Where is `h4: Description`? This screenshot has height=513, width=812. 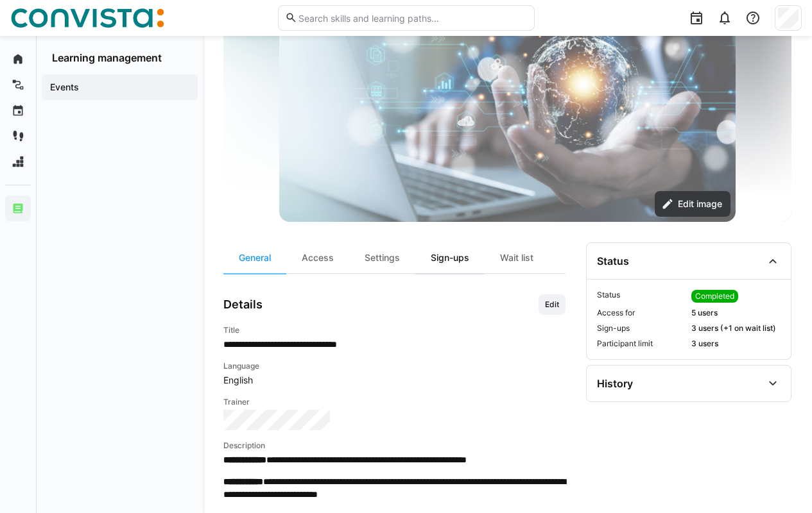
h4: Description is located at coordinates (394, 446).